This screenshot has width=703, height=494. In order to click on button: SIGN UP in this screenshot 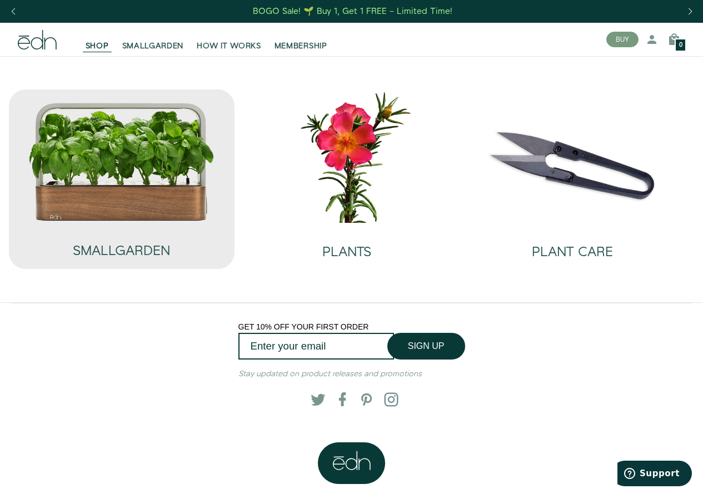, I will do `click(427, 346)`.